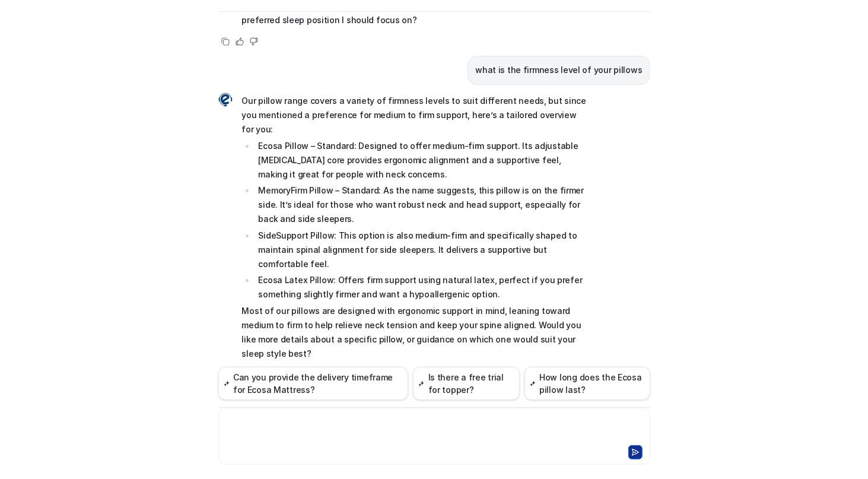  What do you see at coordinates (423, 205) in the screenshot?
I see `p: MemoryFirm Pillow – Standard: As the name suggests, this pillow is on the firmer side. It’s ideal...` at bounding box center [423, 205].